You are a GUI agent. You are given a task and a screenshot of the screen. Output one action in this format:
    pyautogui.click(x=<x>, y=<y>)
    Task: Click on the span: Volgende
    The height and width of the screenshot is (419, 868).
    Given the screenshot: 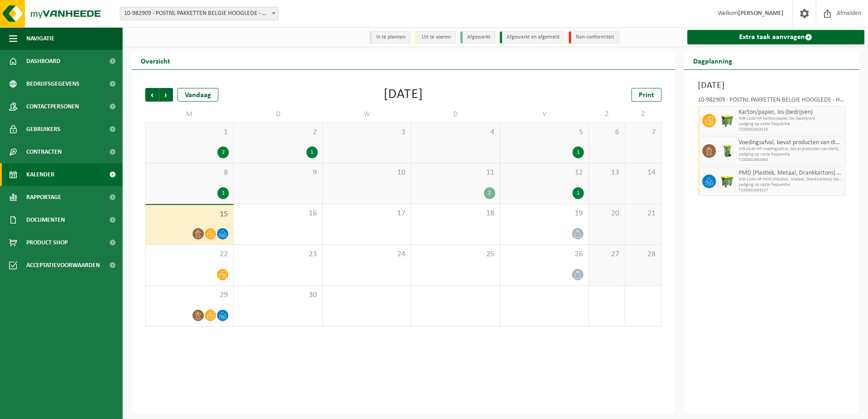 What is the action you would take?
    pyautogui.click(x=166, y=95)
    